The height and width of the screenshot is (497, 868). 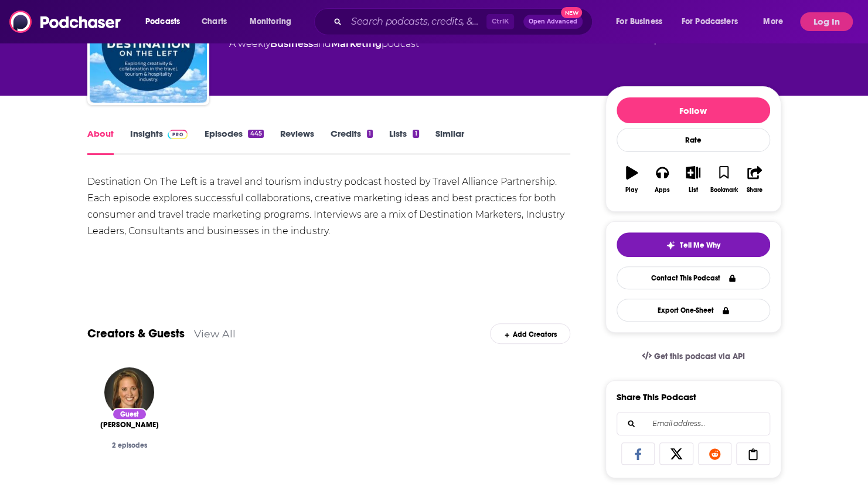 I want to click on h3: Share This Podcast, so click(x=656, y=397).